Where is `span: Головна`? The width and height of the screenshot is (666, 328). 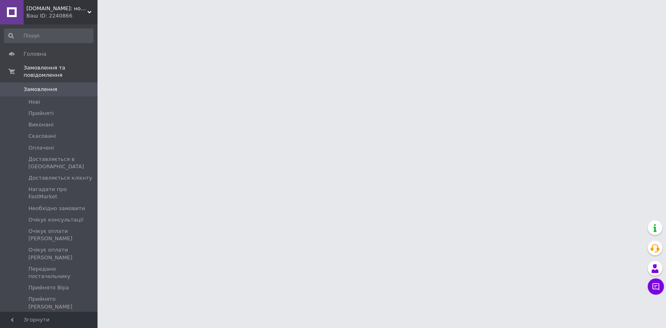 span: Головна is located at coordinates (35, 54).